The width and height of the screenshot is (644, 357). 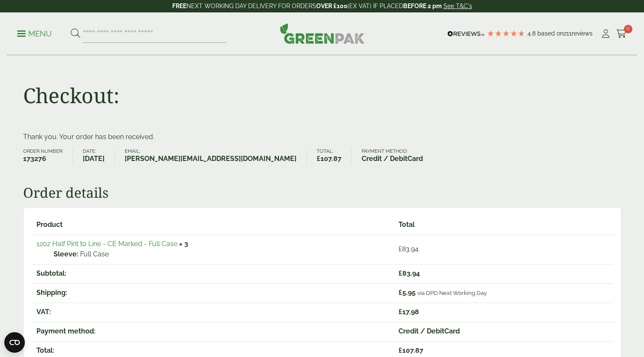 I want to click on li: Date:, so click(x=98, y=156).